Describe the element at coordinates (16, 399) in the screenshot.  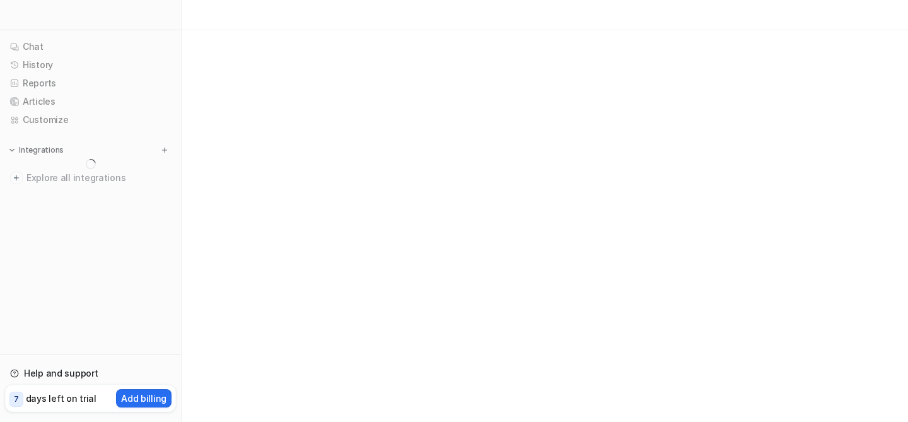
I see `p: 7` at that location.